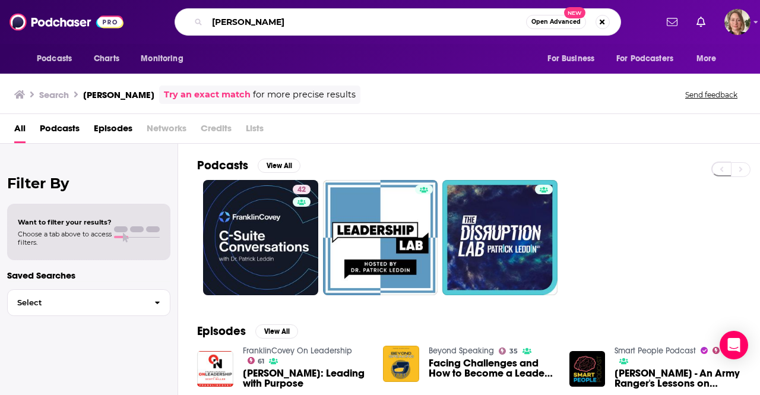 The height and width of the screenshot is (395, 760). Describe the element at coordinates (570, 59) in the screenshot. I see `span: For Business` at that location.